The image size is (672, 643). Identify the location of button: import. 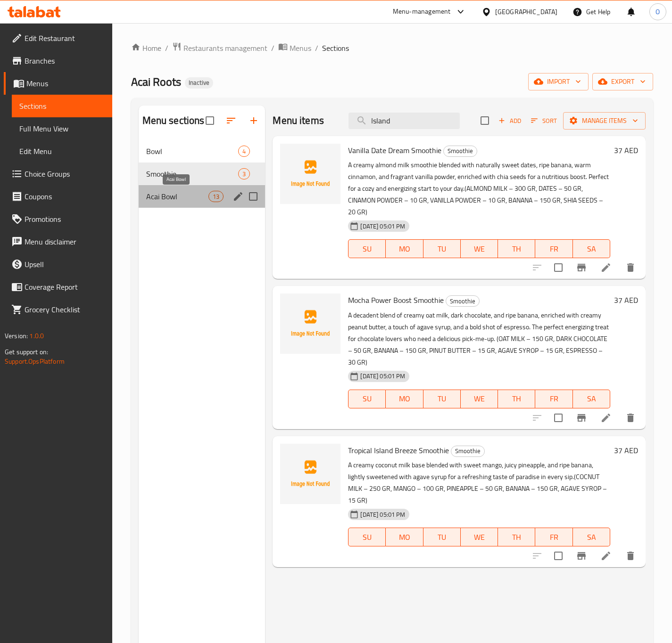
(558, 82).